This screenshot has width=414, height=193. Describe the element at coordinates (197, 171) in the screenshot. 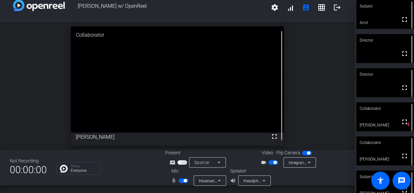

I see `div: Mic` at that location.